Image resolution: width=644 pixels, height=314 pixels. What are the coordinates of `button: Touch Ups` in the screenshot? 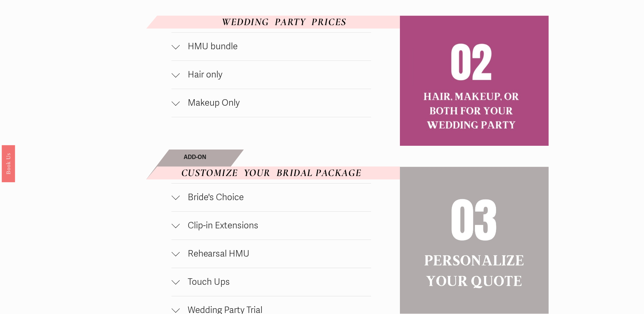 It's located at (271, 282).